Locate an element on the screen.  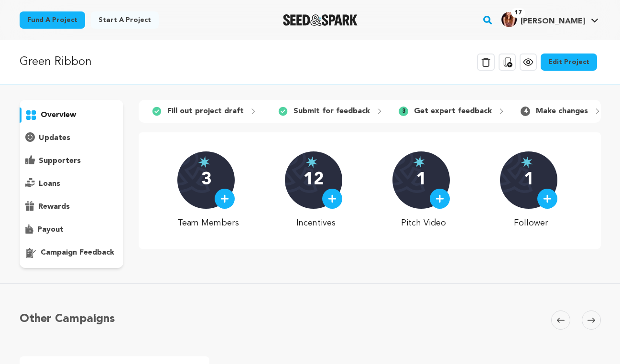
button: payout is located at coordinates (71, 229).